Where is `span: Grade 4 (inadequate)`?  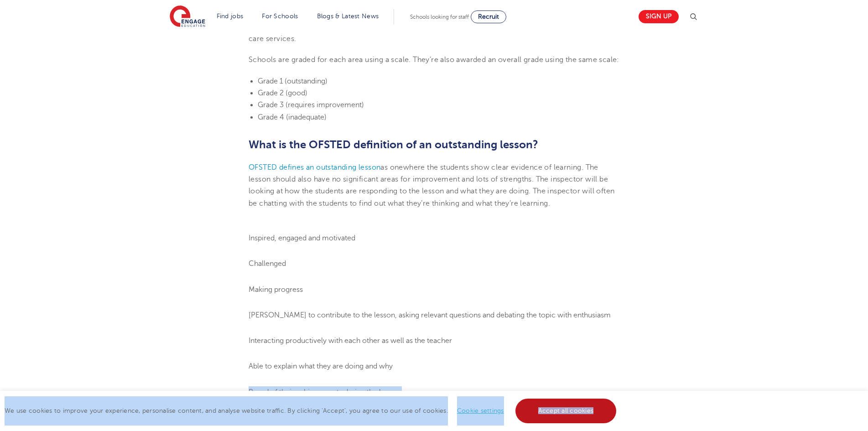 span: Grade 4 (inadequate) is located at coordinates (292, 117).